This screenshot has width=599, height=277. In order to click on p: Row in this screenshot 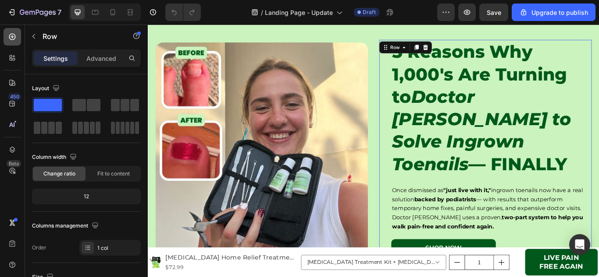, I will do `click(80, 36)`.